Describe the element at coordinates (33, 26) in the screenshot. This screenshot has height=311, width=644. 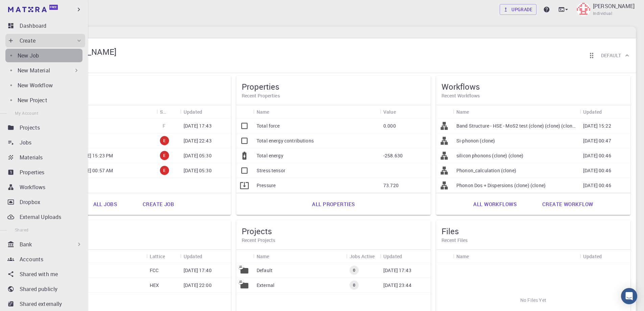
I see `p: Dashboard` at that location.